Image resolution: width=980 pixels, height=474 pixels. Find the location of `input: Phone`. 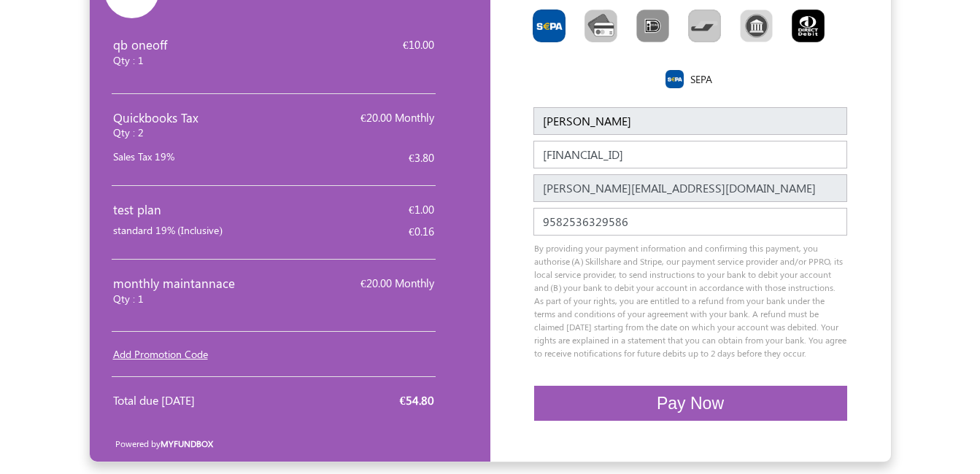

input: Phone is located at coordinates (690, 221).